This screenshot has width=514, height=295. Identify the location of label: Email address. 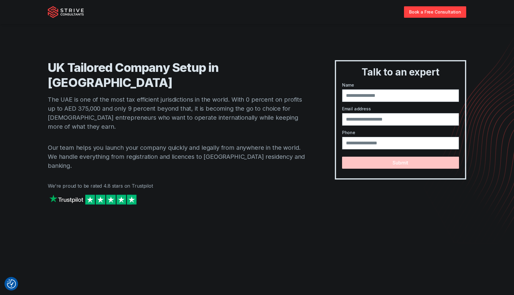
(401, 109).